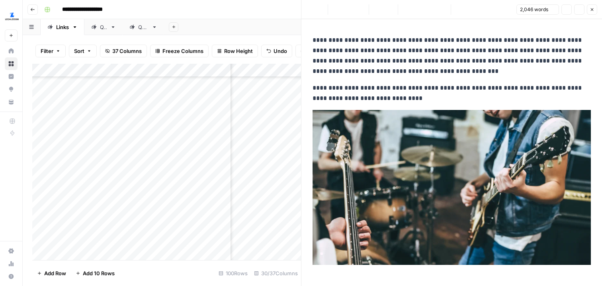 This screenshot has height=286, width=602. I want to click on div: 100 Rows, so click(233, 273).